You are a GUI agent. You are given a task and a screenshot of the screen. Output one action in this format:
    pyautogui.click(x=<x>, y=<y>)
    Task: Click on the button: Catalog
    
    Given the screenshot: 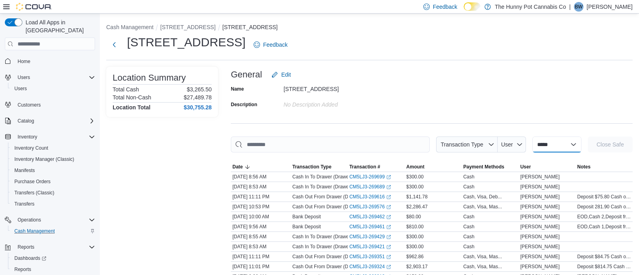 What is the action you would take?
    pyautogui.click(x=26, y=121)
    